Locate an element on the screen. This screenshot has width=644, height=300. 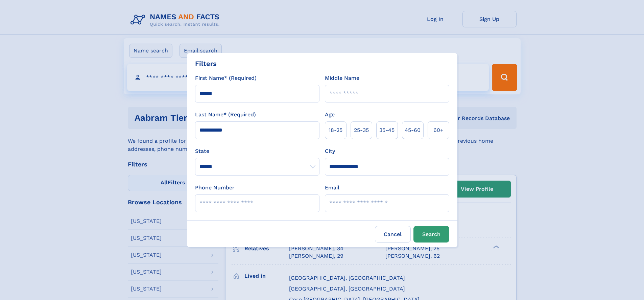
label: Last Name* (Required) is located at coordinates (225, 115).